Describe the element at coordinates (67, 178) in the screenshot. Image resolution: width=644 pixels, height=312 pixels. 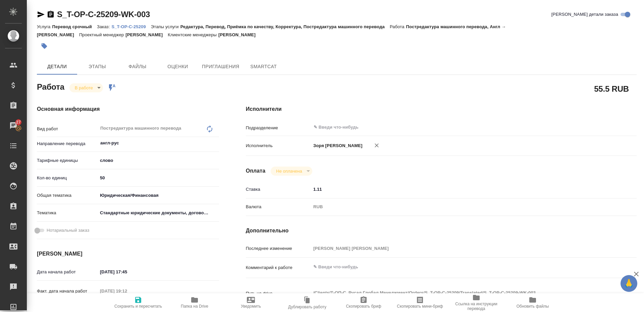
I see `p: Кол-во единиц` at that location.